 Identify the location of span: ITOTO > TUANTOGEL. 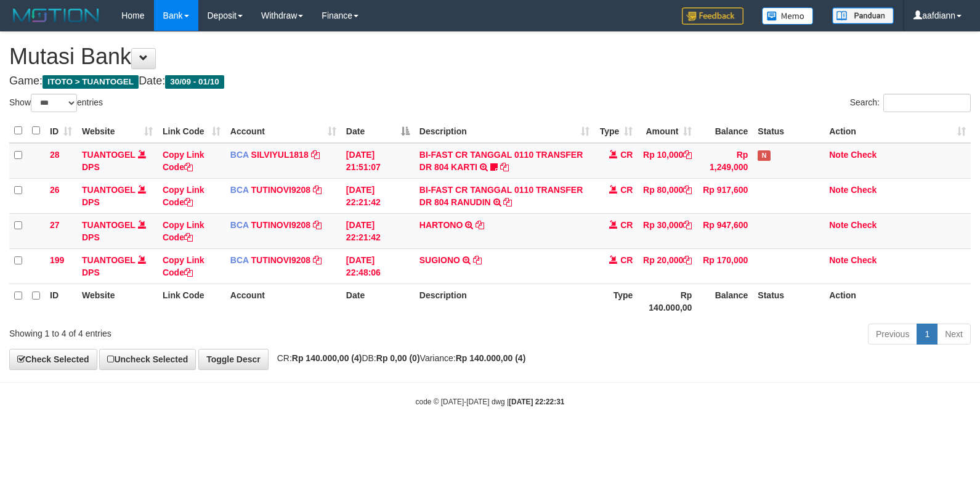
(90, 82).